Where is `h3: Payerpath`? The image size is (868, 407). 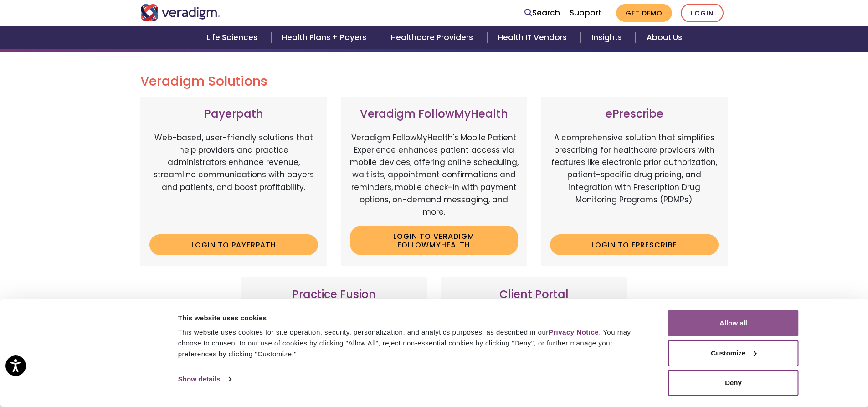
h3: Payerpath is located at coordinates (234, 114).